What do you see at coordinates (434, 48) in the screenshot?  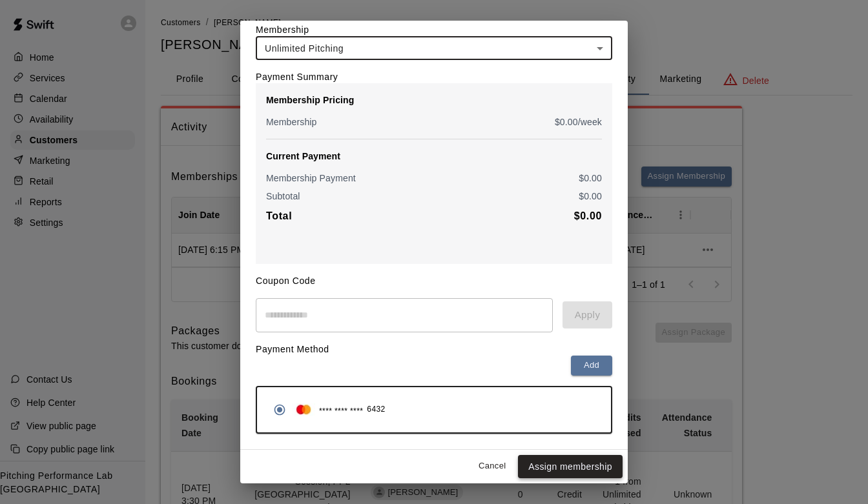 I see `div: Unlimited Pitching` at bounding box center [434, 48].